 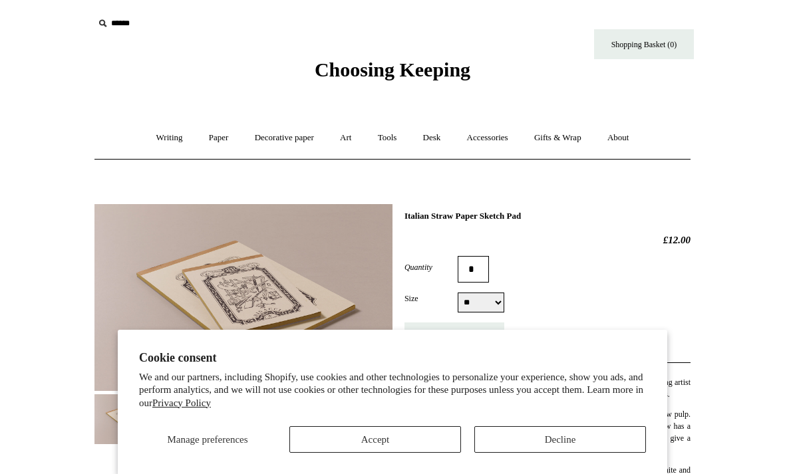 What do you see at coordinates (345, 138) in the screenshot?
I see `a: Art` at bounding box center [345, 138].